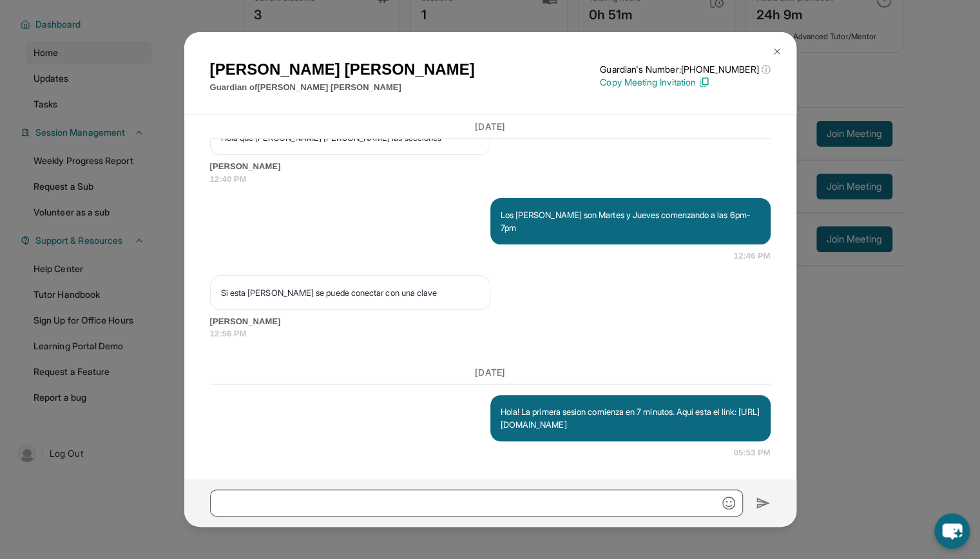 Image resolution: width=980 pixels, height=559 pixels. Describe the element at coordinates (777, 52) in the screenshot. I see `img: Close Icon` at that location.